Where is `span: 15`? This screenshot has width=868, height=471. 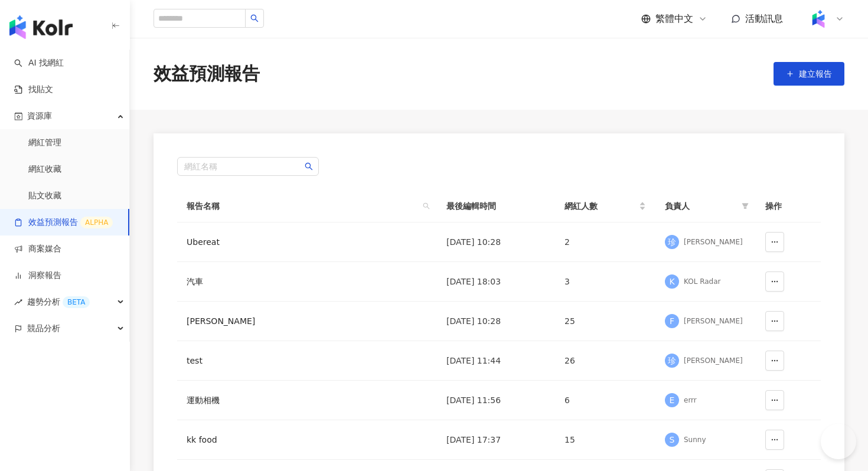
span: 15 is located at coordinates (570, 440).